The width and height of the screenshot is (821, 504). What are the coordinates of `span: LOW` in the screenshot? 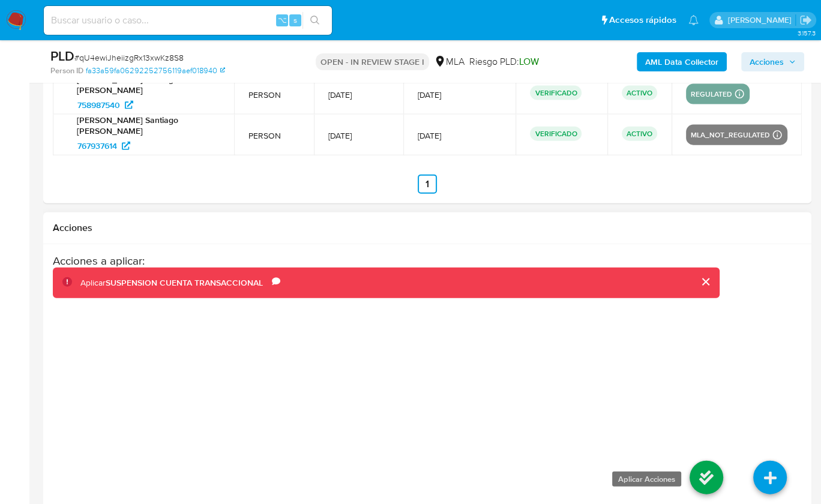 It's located at (529, 61).